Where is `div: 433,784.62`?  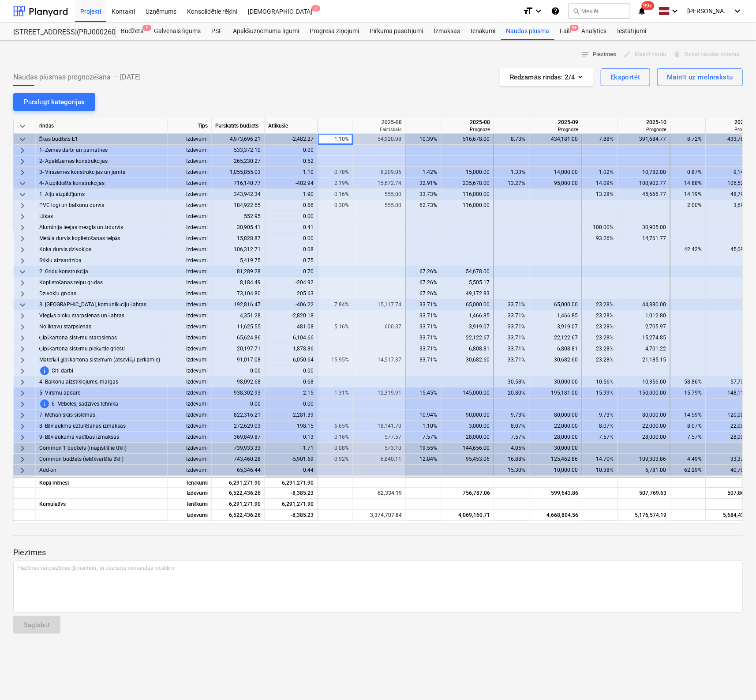
div: 433,784.62 is located at coordinates (732, 139).